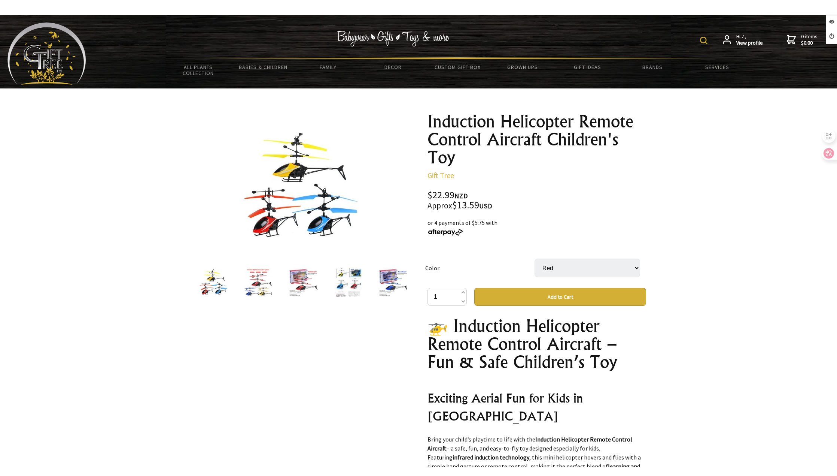 This screenshot has height=476, width=837. What do you see at coordinates (537, 344) in the screenshot?
I see `h1: 🚁 Induction Helicopter Remote Control Aircraft – Fun & Safe Children’s Toy` at bounding box center [537, 344].